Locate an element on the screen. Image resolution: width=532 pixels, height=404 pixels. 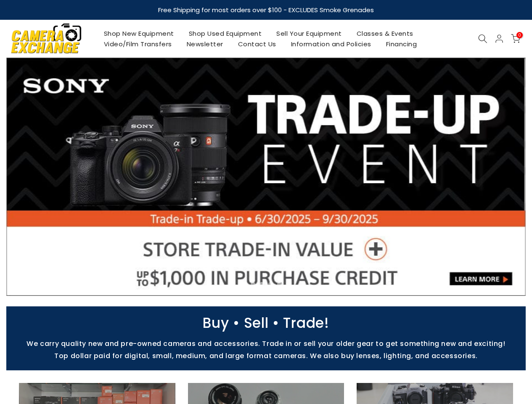
span: 0 is located at coordinates (519, 35).